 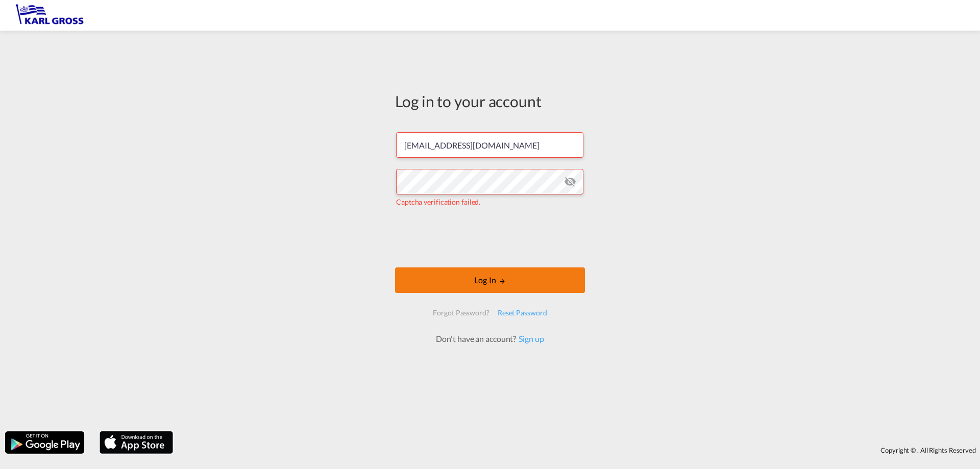 I want to click on img: 3269c73066d711f095e541db4db89301.png, so click(x=49, y=15).